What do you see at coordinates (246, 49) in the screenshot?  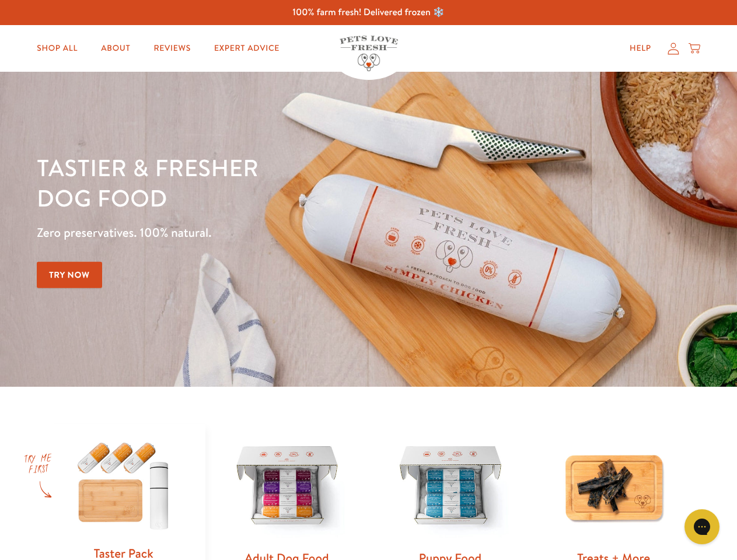 I see `a: Expert Advice` at bounding box center [246, 49].